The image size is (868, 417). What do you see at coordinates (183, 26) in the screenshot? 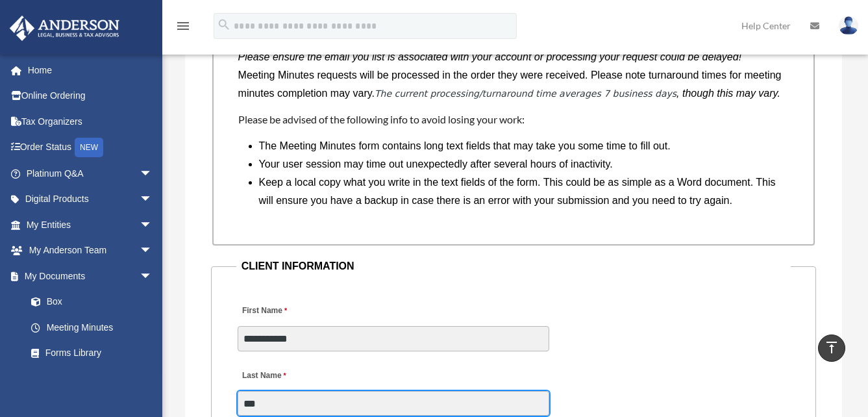
I see `i: menu` at bounding box center [183, 26].